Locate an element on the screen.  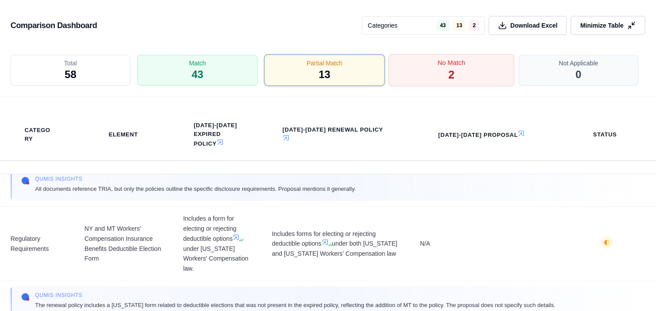
span: N/A is located at coordinates (483, 243).